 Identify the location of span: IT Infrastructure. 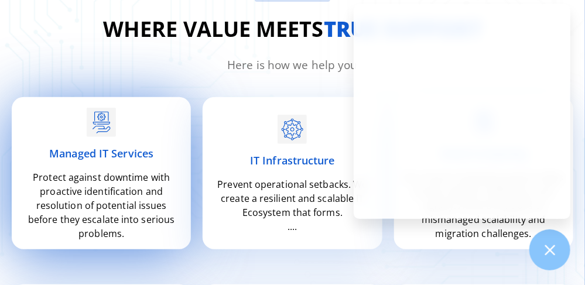
(292, 160).